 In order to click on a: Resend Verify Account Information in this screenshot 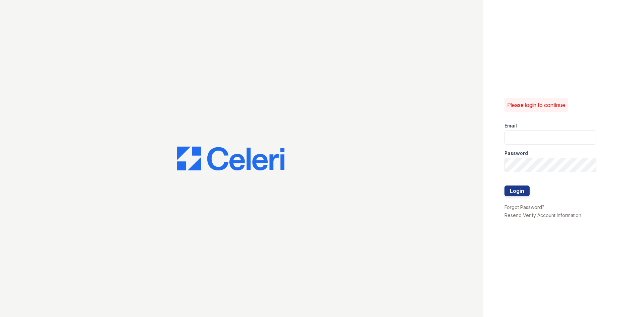, I will do `click(542, 215)`.